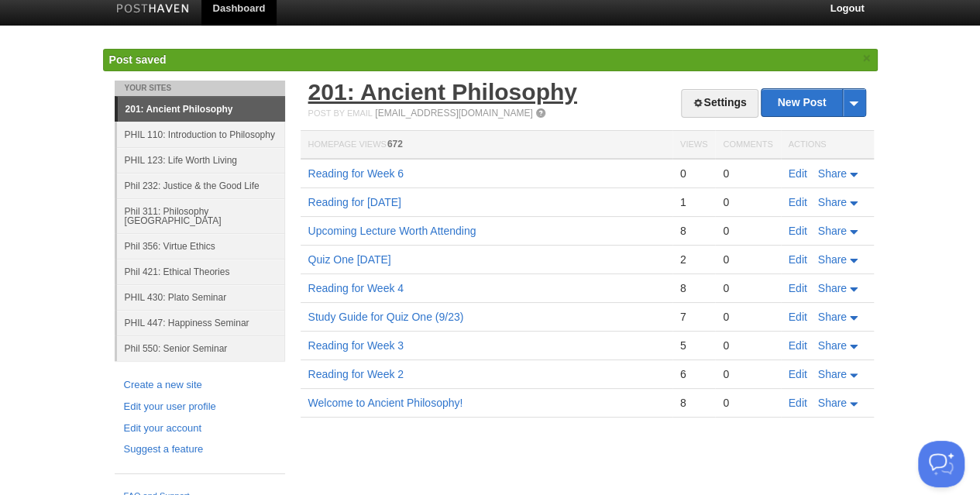 Image resolution: width=980 pixels, height=495 pixels. Describe the element at coordinates (201, 271) in the screenshot. I see `a: Phil 421: Ethical Theories` at that location.